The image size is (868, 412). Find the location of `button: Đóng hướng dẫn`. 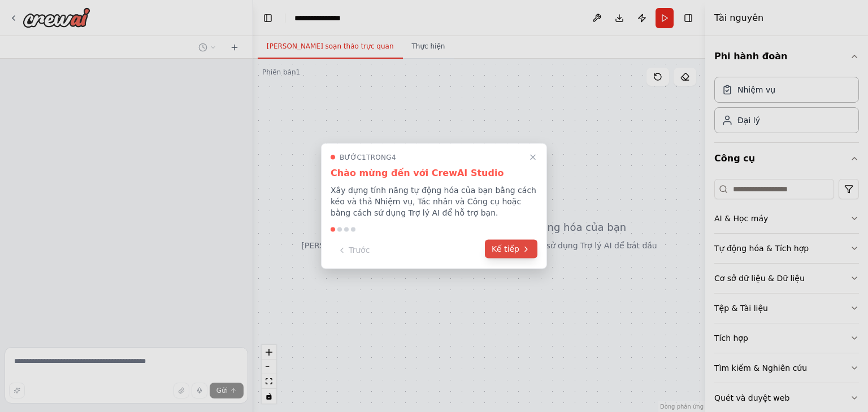

button: Đóng hướng dẫn is located at coordinates (533, 158).